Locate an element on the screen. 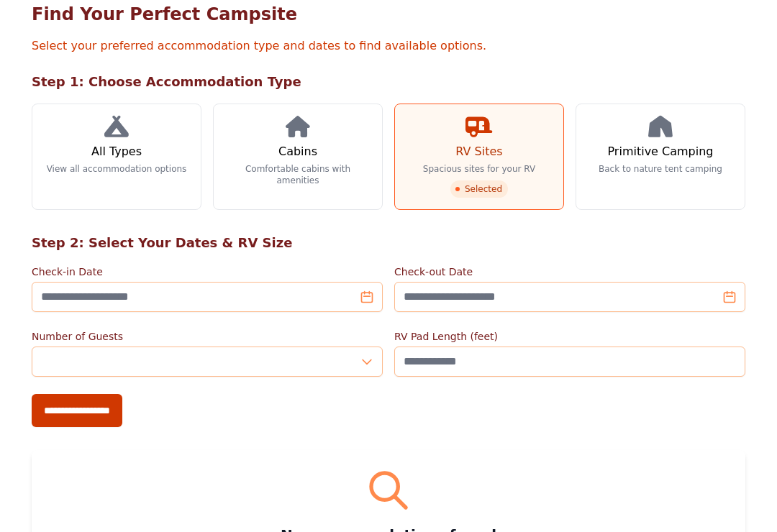 This screenshot has height=532, width=777. p: Comfortable cabins with amenities is located at coordinates (298, 175).